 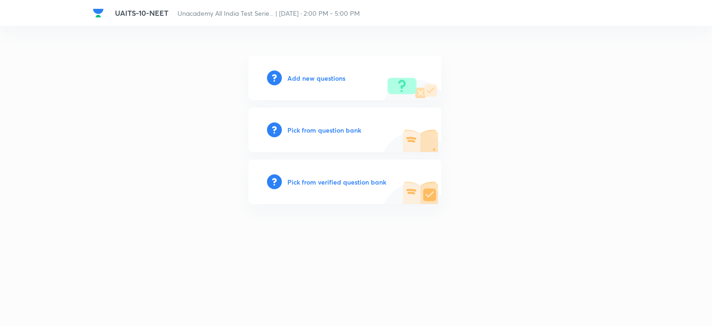 I want to click on a: Company Logo, so click(x=100, y=13).